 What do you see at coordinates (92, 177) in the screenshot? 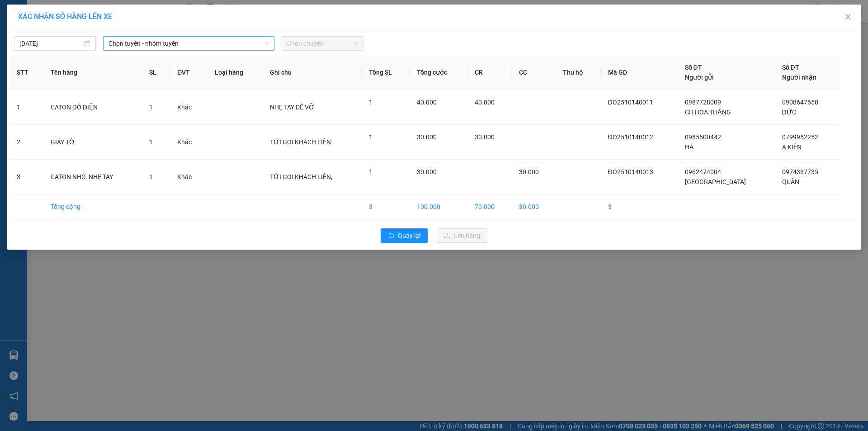
I see `td: CATON NHỎ. NHẸ TAY` at bounding box center [92, 177].